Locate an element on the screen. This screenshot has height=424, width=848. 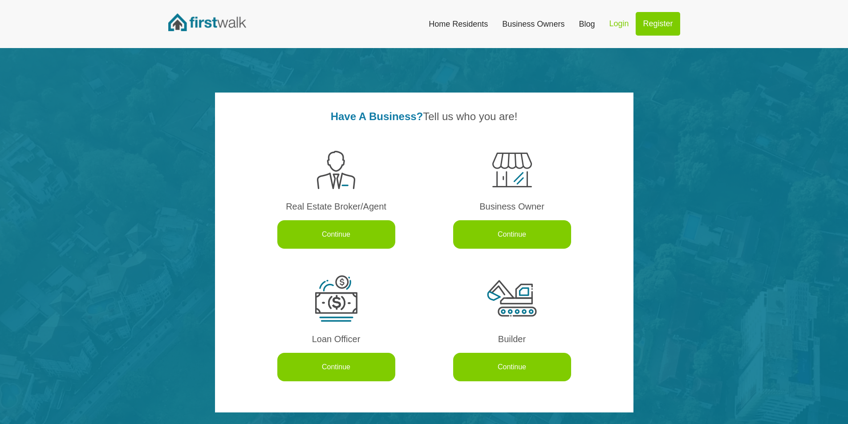
div: Business Owner is located at coordinates (512, 206).